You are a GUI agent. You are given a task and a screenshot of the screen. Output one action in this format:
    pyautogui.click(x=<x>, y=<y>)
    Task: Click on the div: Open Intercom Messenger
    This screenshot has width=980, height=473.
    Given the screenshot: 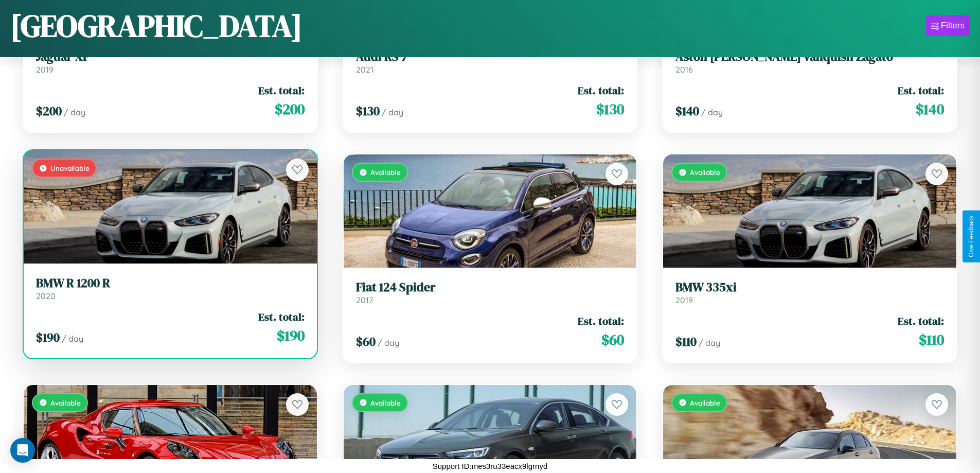 What is the action you would take?
    pyautogui.click(x=22, y=451)
    